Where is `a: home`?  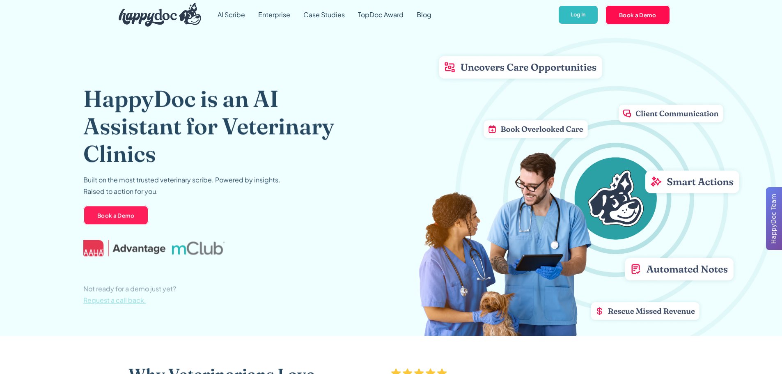 a: home is located at coordinates (157, 15).